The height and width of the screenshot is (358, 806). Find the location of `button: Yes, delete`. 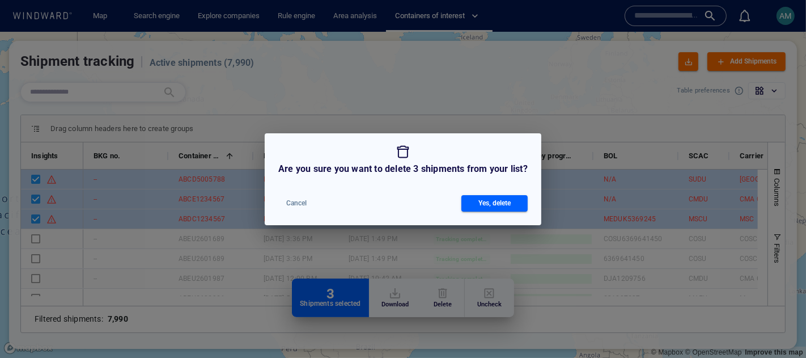

button: Yes, delete is located at coordinates (495, 203).